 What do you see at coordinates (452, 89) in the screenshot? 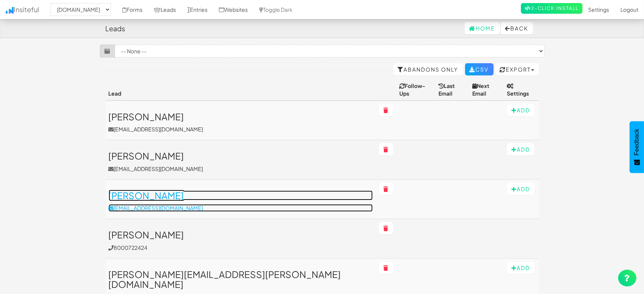
I see `th: Last Email` at bounding box center [452, 89].